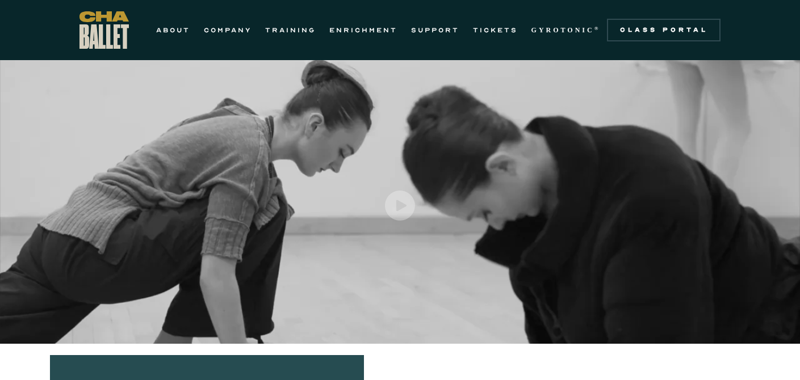 The height and width of the screenshot is (380, 800). I want to click on a: home, so click(104, 30).